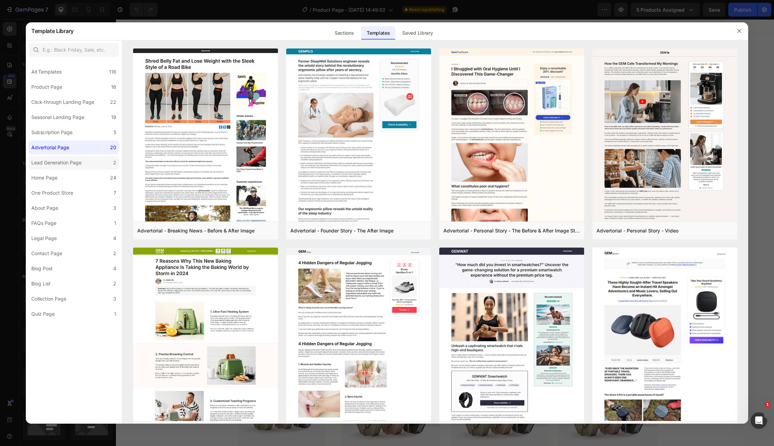  What do you see at coordinates (767, 405) in the screenshot?
I see `span: 1` at bounding box center [767, 405].